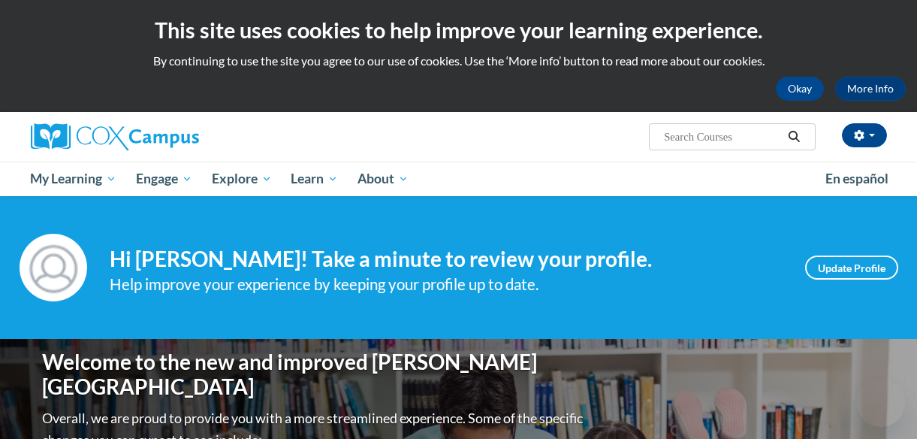 Image resolution: width=917 pixels, height=439 pixels. I want to click on input: Search Courses, so click(723, 137).